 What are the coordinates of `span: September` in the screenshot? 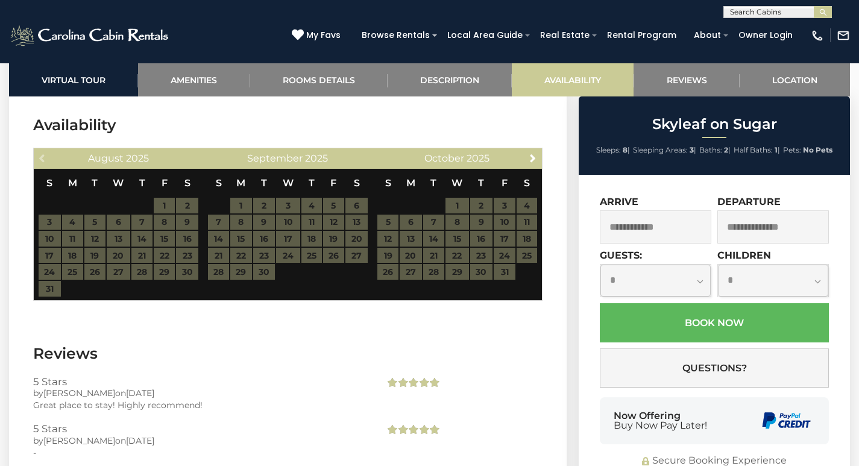 It's located at (275, 158).